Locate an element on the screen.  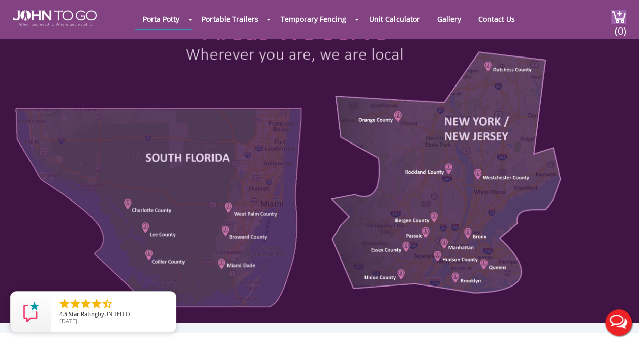
span: (0) is located at coordinates (621, 26).